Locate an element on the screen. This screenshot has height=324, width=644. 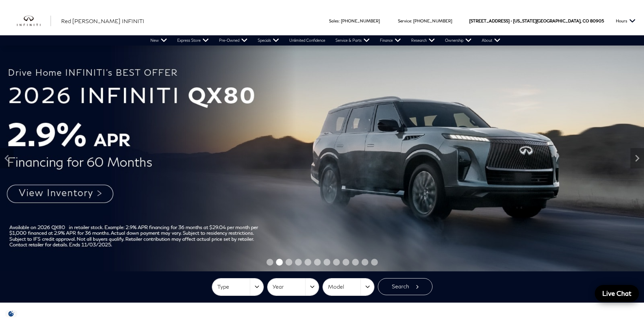
img: INFINITI is located at coordinates (34, 21).